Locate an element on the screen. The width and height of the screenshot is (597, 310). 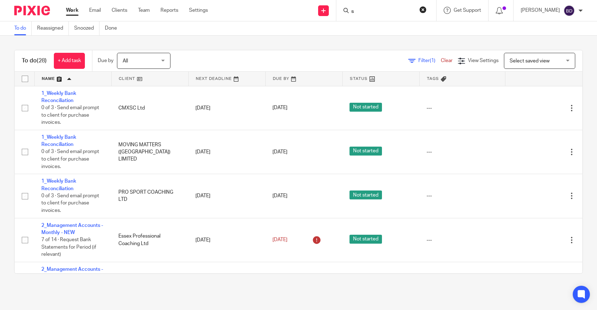
input: Search is located at coordinates (383, 12).